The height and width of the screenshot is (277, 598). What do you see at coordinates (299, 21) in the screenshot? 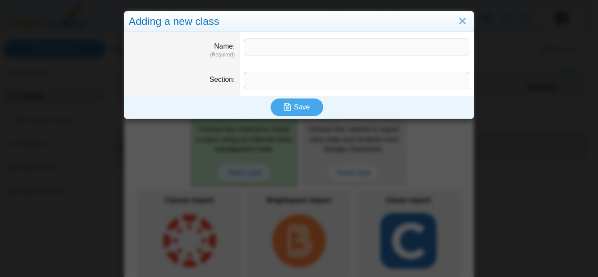
I see `div: Adding a new class` at bounding box center [299, 21].